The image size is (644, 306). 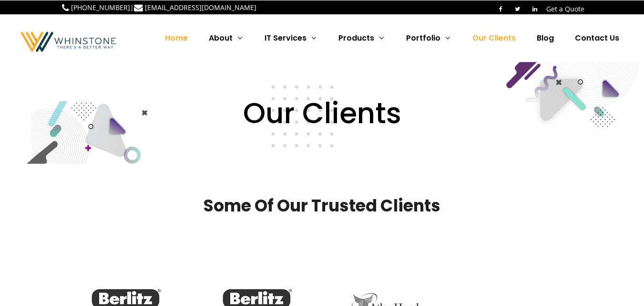 What do you see at coordinates (322, 205) in the screenshot?
I see `strong: Some of Our Trusted Clients` at bounding box center [322, 205].